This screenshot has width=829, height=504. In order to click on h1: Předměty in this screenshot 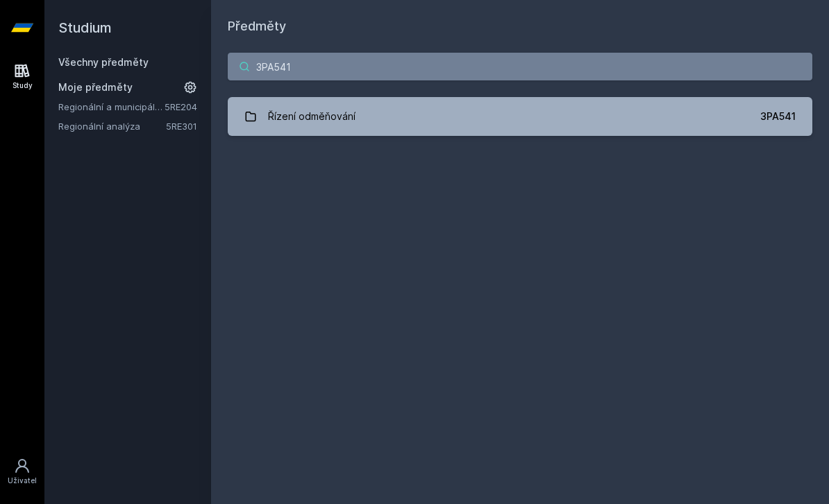, I will do `click(520, 27)`.